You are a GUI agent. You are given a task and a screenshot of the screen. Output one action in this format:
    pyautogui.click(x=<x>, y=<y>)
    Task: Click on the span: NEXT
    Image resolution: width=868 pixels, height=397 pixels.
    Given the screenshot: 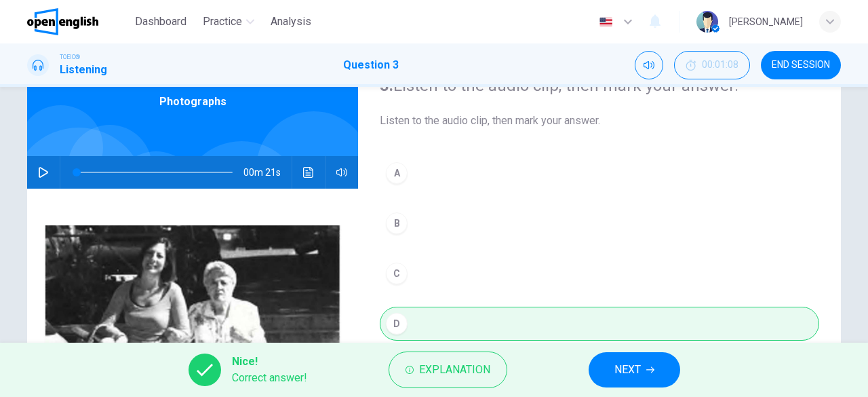 What is the action you would take?
    pyautogui.click(x=627, y=370)
    